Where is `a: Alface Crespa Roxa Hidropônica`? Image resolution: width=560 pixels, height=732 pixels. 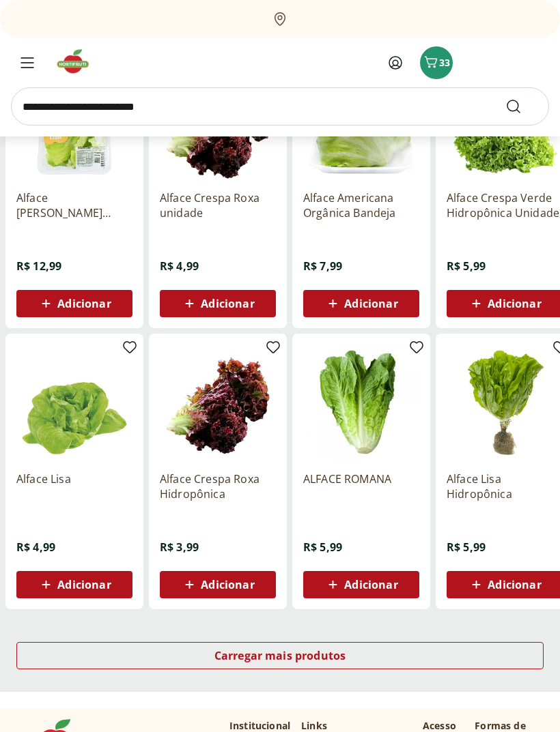
a: Alface Crespa Roxa Hidropônica is located at coordinates (218, 487).